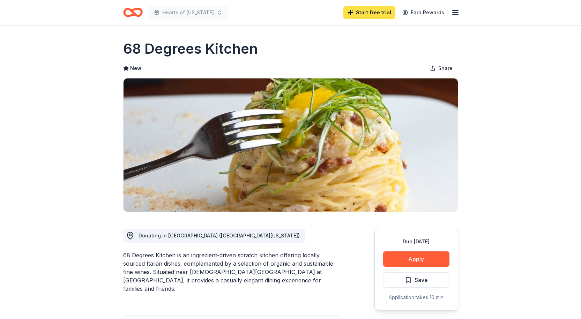 This screenshot has width=581, height=319. What do you see at coordinates (291, 145) in the screenshot?
I see `img: Image for 68 Degrees Kitchen` at bounding box center [291, 145].